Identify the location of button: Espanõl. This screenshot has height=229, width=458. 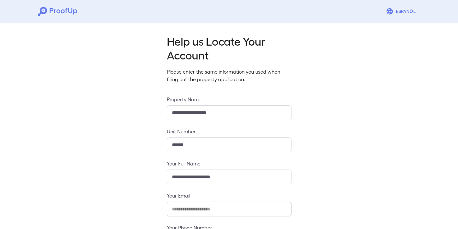
(402, 11).